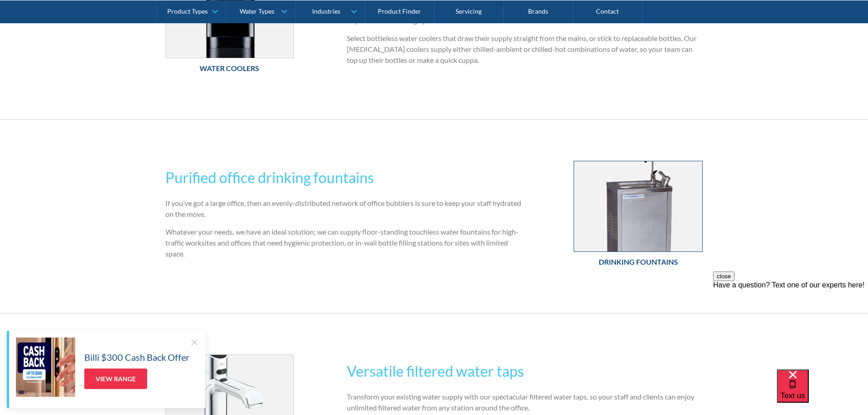  What do you see at coordinates (638, 262) in the screenshot?
I see `h6: Drinking Fountains` at bounding box center [638, 262].